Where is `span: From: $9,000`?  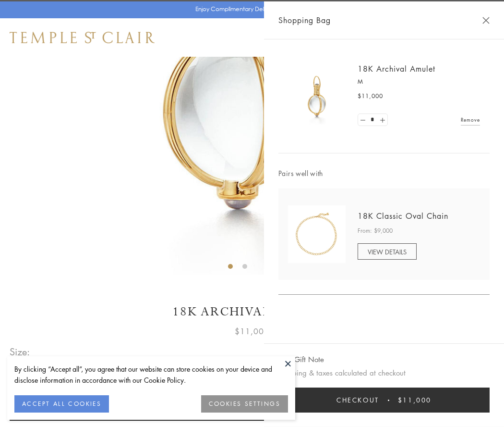
span: From: $9,000 is located at coordinates (375, 230).